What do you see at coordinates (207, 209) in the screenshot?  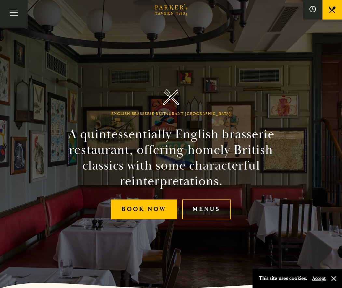 I see `a: Menus` at bounding box center [207, 209].